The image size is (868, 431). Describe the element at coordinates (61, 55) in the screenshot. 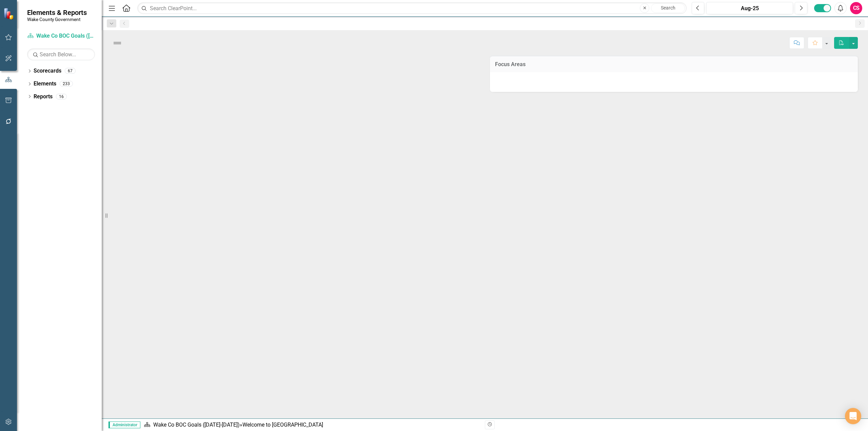

I see `input: Search Below...` at that location.